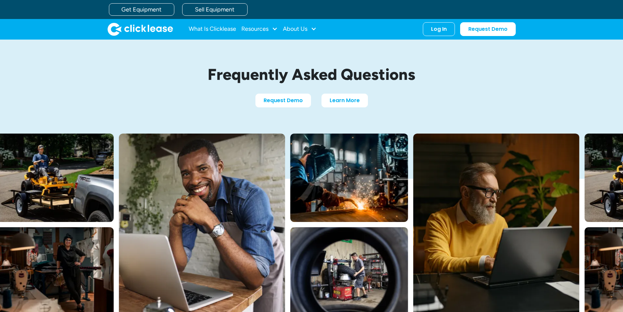 This screenshot has width=623, height=312. Describe the element at coordinates (345, 100) in the screenshot. I see `a: Learn More` at that location.